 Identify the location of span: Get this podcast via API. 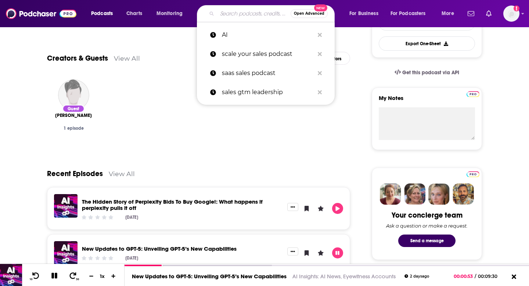
(430, 72).